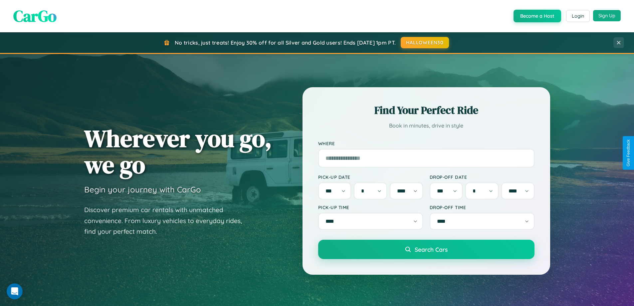  I want to click on button: Sign Up, so click(607, 16).